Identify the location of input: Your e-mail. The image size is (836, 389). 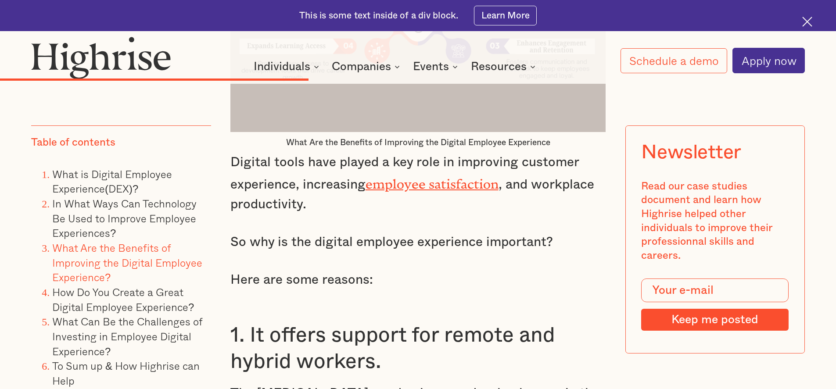
(715, 291).